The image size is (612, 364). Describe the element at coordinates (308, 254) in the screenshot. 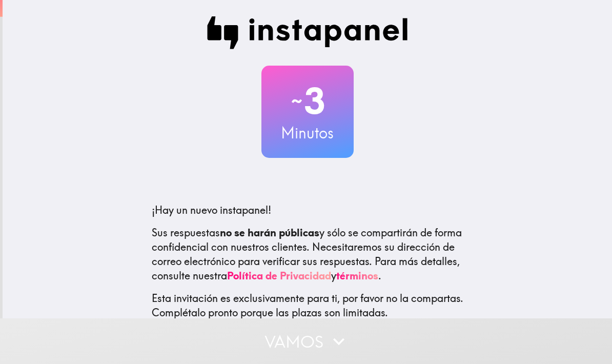

I see `p: Sus respuestas y sólo se compartirán de forma confidencial con nuestros clientes. Necesitaremos s...` at that location.